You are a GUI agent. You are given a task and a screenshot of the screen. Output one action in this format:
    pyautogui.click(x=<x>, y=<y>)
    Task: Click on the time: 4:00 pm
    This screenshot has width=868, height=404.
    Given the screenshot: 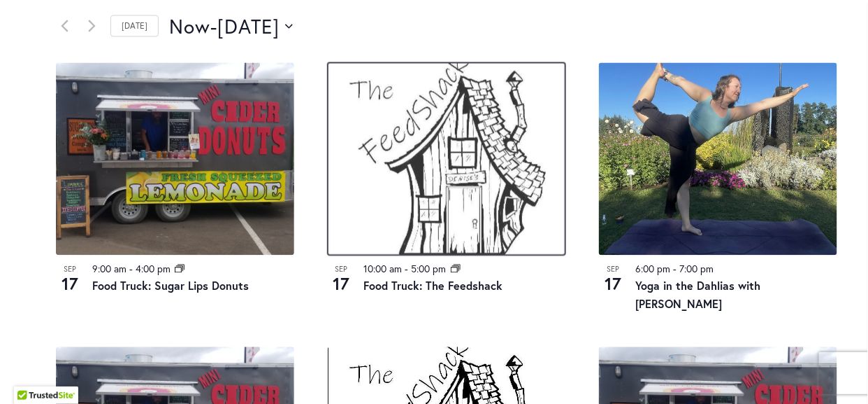 What is the action you would take?
    pyautogui.click(x=153, y=269)
    